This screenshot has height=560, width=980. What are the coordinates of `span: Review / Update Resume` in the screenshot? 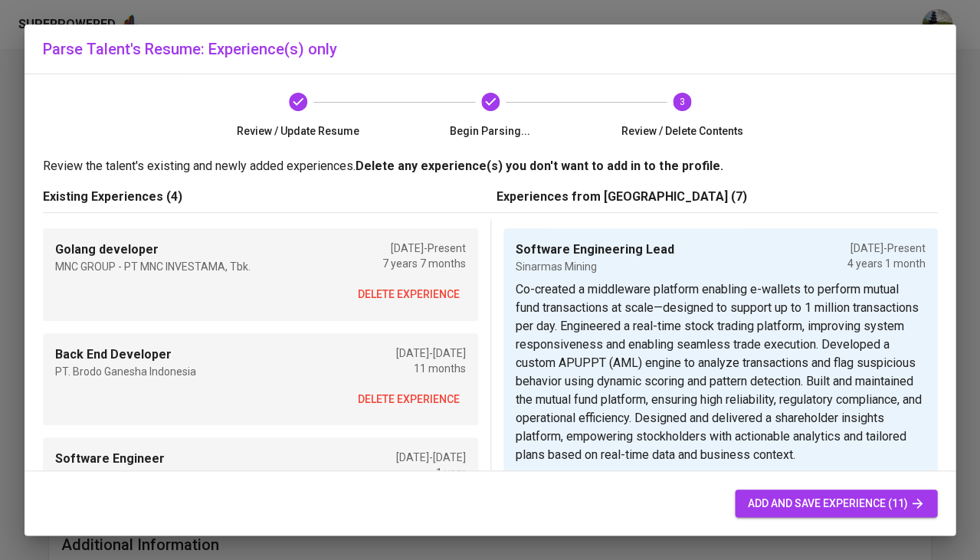 It's located at (298, 131).